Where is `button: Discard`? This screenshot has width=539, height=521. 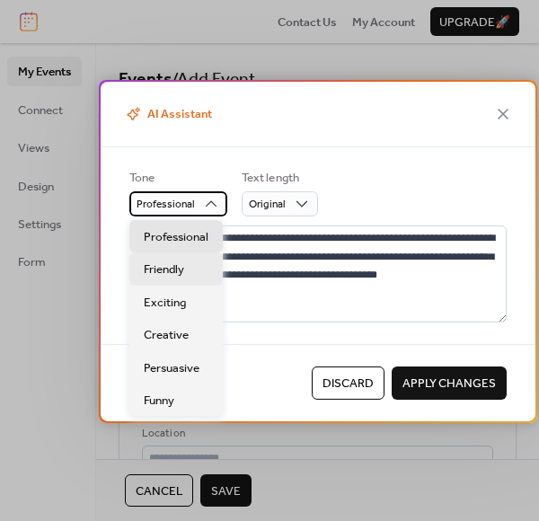 button: Discard is located at coordinates (348, 383).